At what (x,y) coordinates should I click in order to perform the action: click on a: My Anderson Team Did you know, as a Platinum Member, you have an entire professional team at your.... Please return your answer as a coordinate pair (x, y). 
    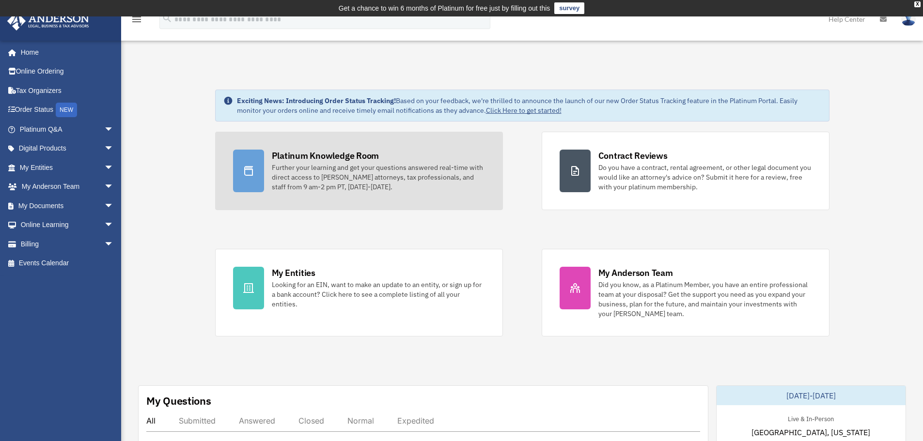
    Looking at the image, I should click on (685, 293).